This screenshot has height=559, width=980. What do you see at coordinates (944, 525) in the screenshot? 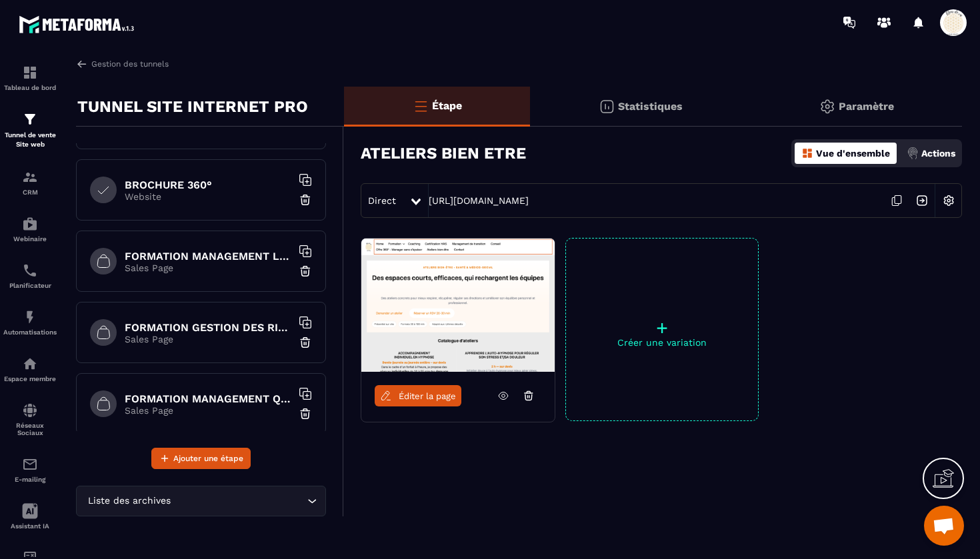
I see `div: Ouvrir le chat` at bounding box center [944, 525].